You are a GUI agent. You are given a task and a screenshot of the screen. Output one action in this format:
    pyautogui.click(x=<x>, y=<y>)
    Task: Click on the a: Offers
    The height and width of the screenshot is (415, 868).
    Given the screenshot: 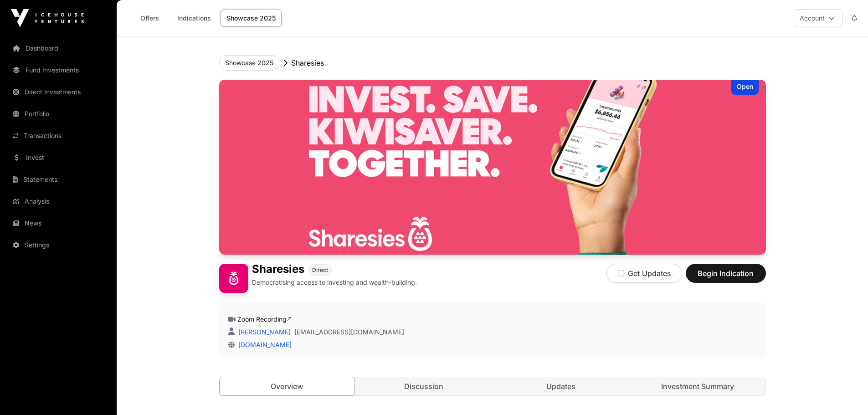 What is the action you would take?
    pyautogui.click(x=149, y=18)
    